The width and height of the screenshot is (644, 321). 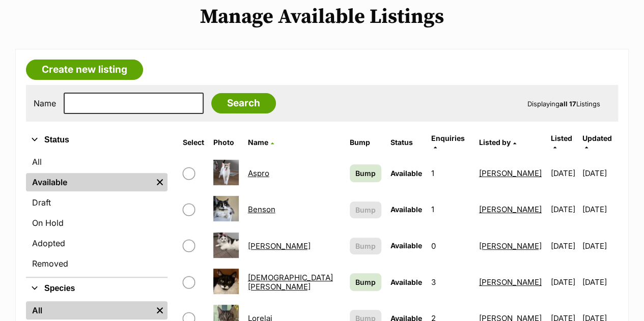 What do you see at coordinates (597, 138) in the screenshot?
I see `span: Updated` at bounding box center [597, 138].